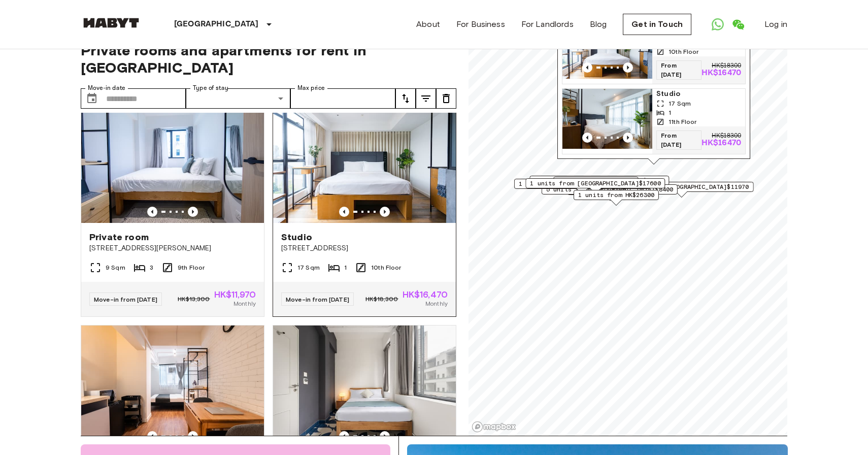 This screenshot has width=868, height=455. I want to click on label: Max price, so click(311, 88).